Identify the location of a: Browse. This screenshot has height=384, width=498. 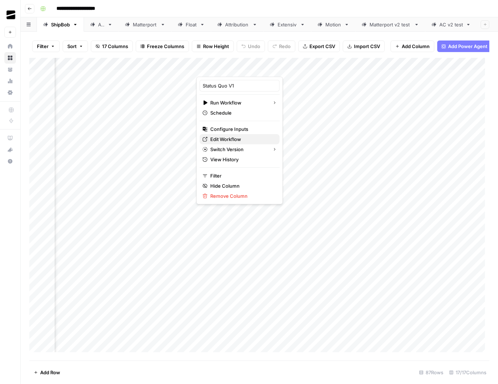
(10, 58).